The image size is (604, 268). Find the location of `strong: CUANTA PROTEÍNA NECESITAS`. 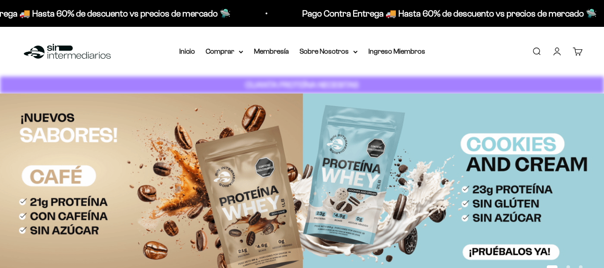

strong: CUANTA PROTEÍNA NECESITAS is located at coordinates (302, 84).